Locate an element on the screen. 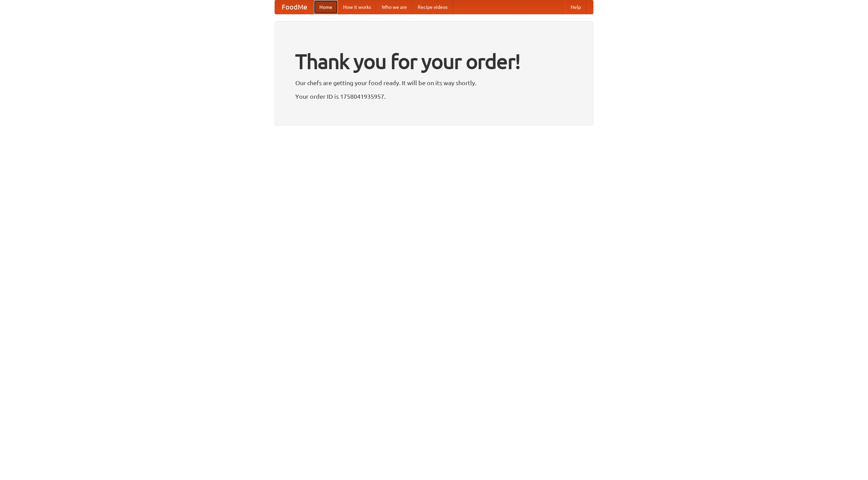  h1: Thank you for your order! is located at coordinates (434, 62).